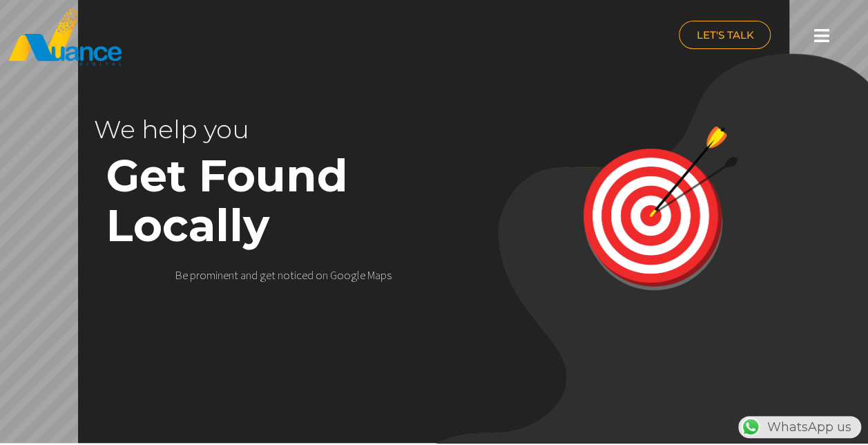 The height and width of the screenshot is (445, 868). What do you see at coordinates (217, 37) in the screenshot?
I see `a: nuance-qatar_logo` at bounding box center [217, 37].